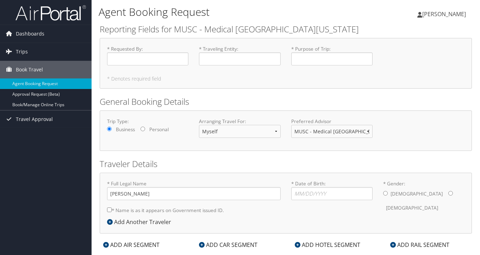  I want to click on input: * Full Legal Name, so click(194, 194).